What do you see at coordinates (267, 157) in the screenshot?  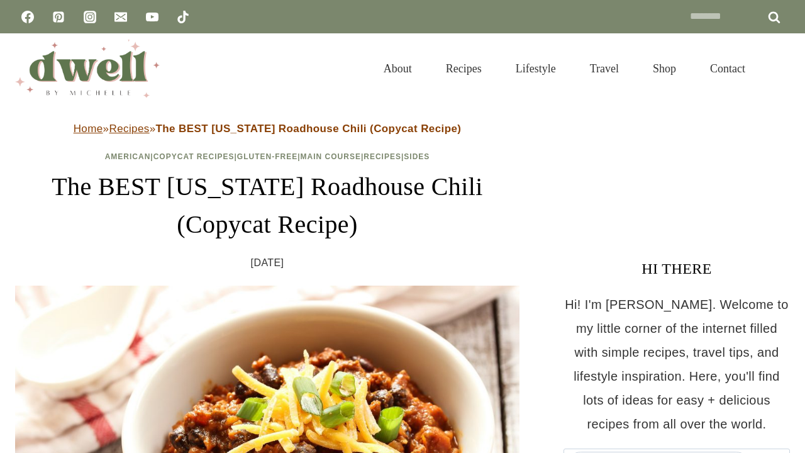 I see `a: Gluten-Free` at bounding box center [267, 157].